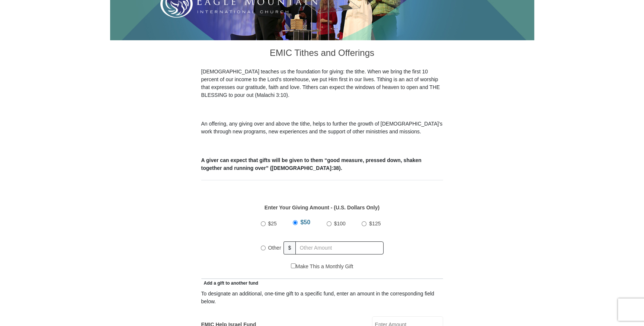 This screenshot has width=644, height=326. I want to click on span: Other, so click(274, 248).